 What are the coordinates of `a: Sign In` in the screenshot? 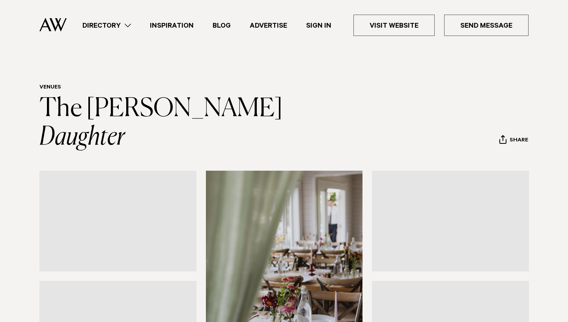 It's located at (319, 25).